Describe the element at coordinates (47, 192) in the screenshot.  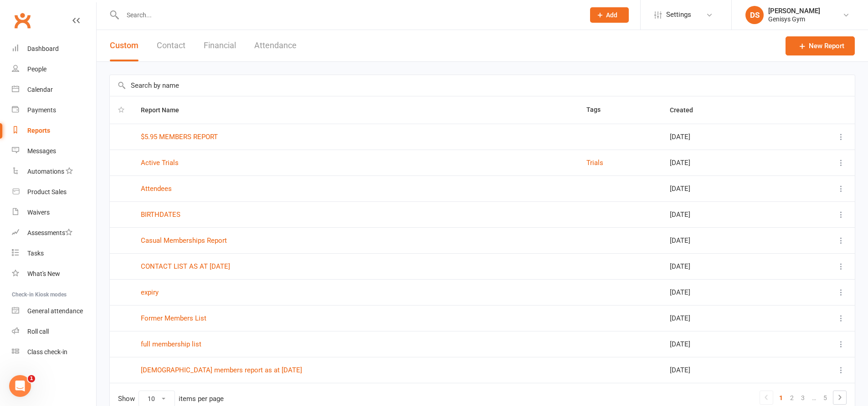
I see `div: Product Sales` at that location.